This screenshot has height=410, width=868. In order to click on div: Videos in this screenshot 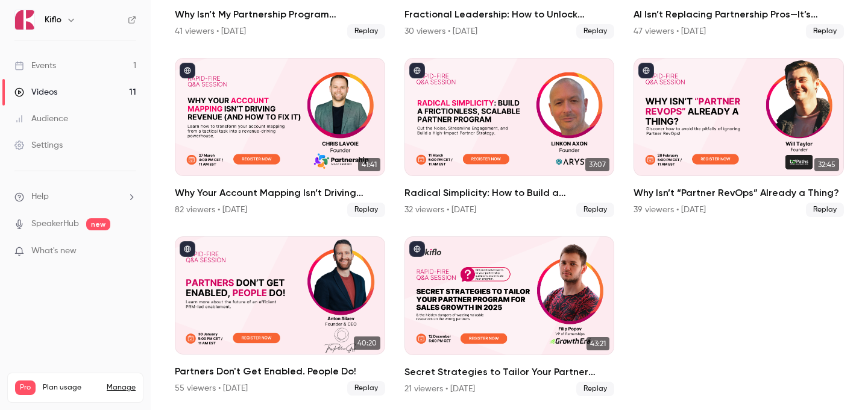, I will do `click(35, 92)`.